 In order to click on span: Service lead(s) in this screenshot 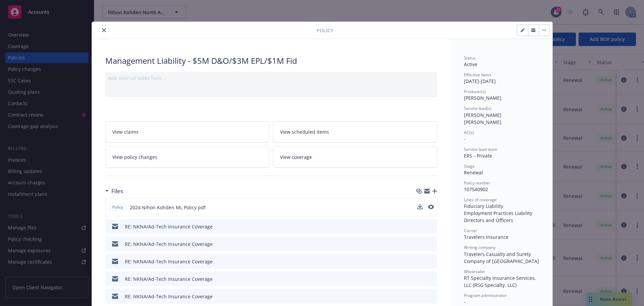, I will do `click(478, 108)`.